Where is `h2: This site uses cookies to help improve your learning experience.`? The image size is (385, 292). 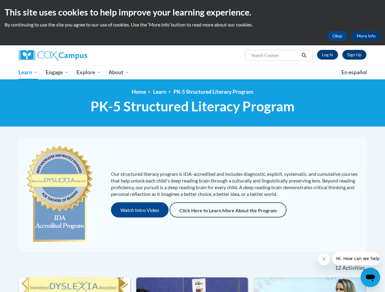
h2: This site uses cookies to help improve your learning experience. is located at coordinates (192, 12).